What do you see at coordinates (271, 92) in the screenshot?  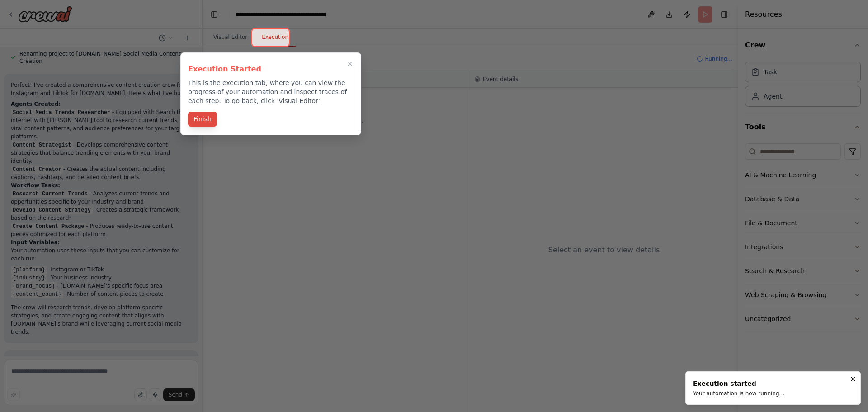 I see `p: This is the execution tab, where you can view the progress of your automation and inspect traces ...` at bounding box center [271, 92].